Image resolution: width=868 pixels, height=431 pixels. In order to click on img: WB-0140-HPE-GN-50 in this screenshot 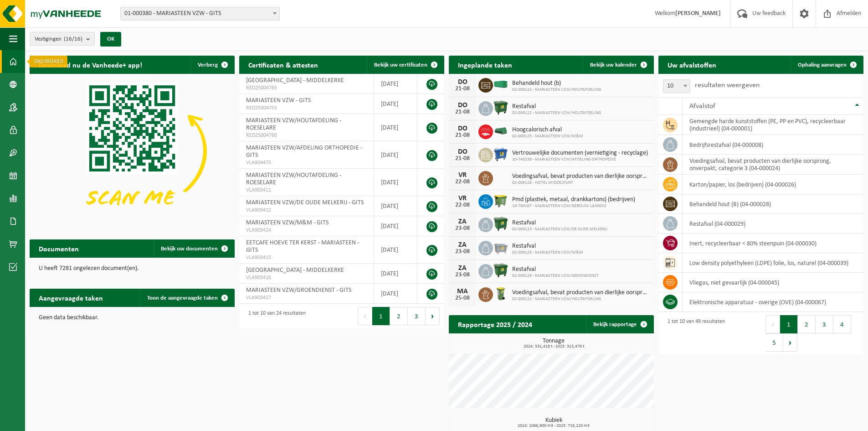, I will do `click(500, 293)`.